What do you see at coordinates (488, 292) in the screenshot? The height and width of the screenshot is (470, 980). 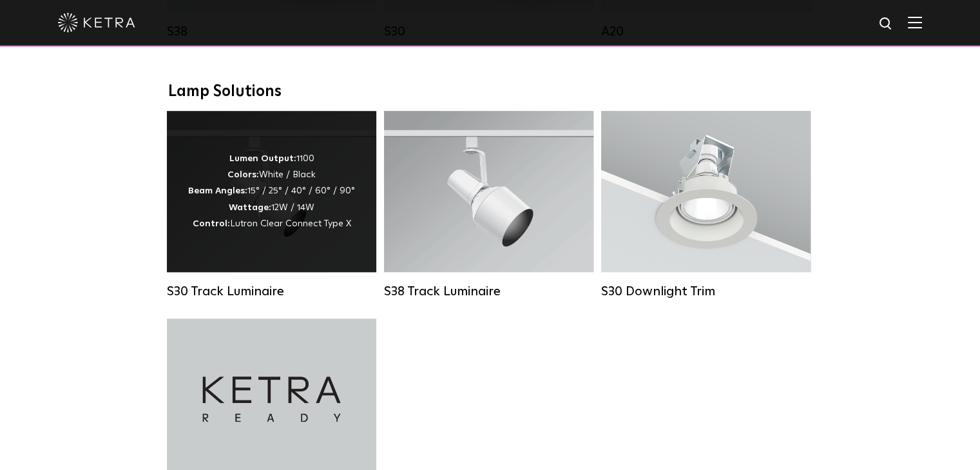 I see `div: S38 Track Luminaire` at bounding box center [488, 292].